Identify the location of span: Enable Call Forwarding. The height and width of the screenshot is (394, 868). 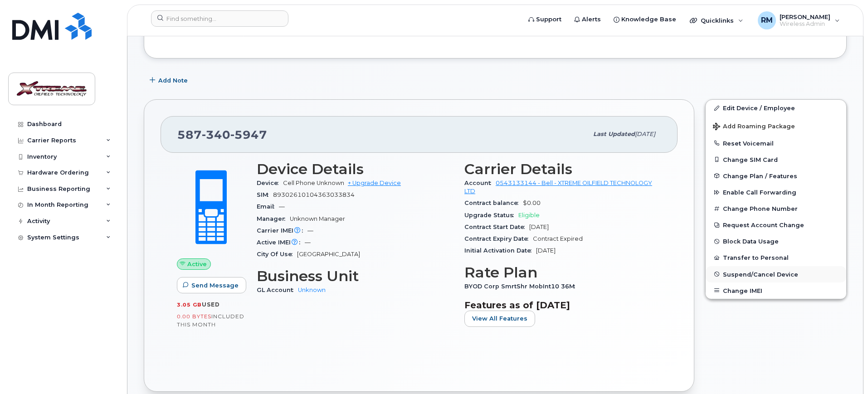
(759, 192).